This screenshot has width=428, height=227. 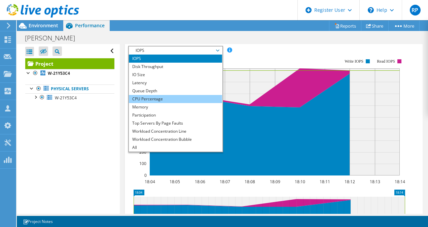 I want to click on li: Workload Concentration Bubble, so click(x=175, y=139).